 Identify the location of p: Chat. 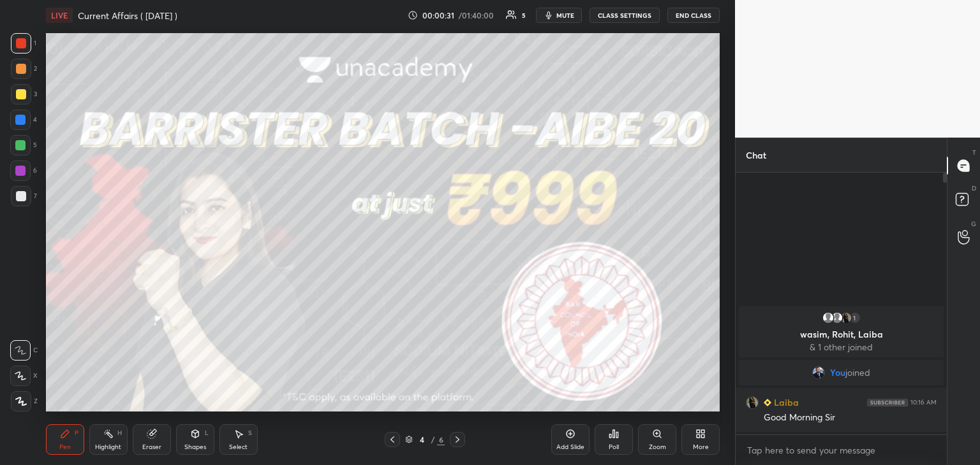
(756, 155).